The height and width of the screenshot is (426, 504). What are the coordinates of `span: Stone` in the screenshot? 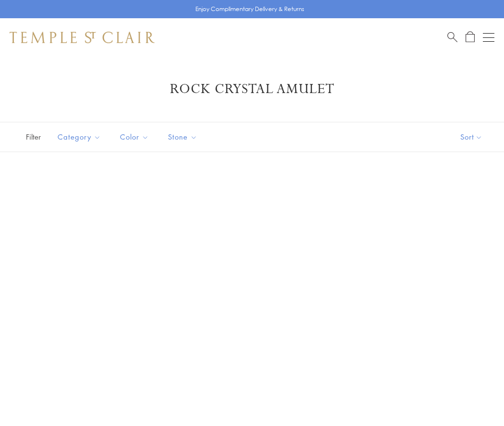 It's located at (183, 136).